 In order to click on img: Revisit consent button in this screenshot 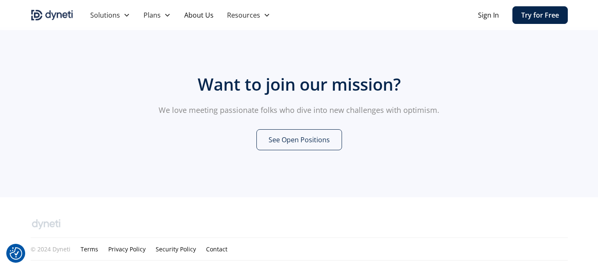, I will do `click(16, 254)`.